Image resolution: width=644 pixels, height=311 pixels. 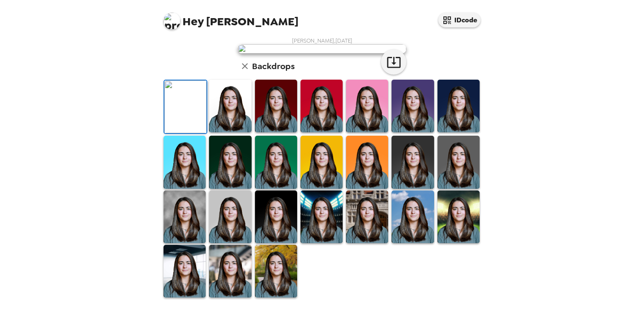 What do you see at coordinates (273, 66) in the screenshot?
I see `h6: Backdrops` at bounding box center [273, 66].